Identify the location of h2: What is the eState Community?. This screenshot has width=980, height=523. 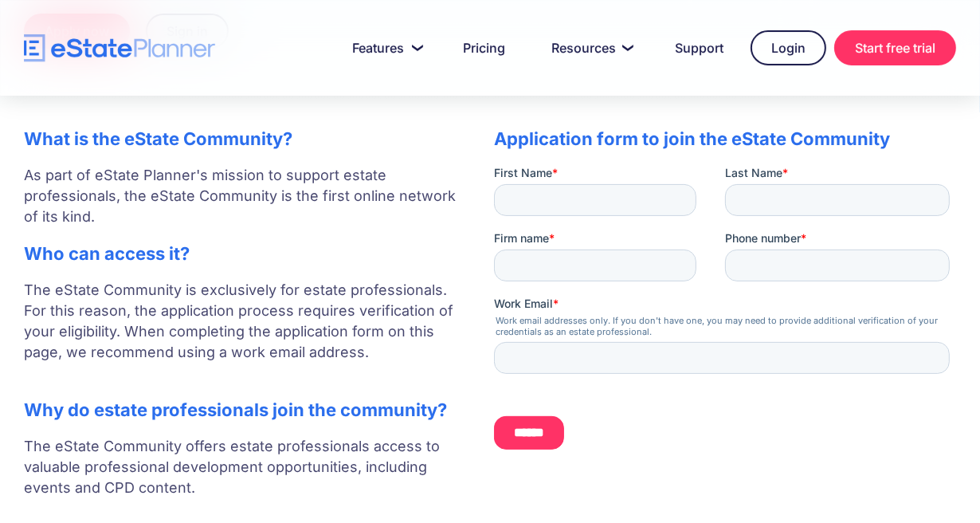
(243, 139).